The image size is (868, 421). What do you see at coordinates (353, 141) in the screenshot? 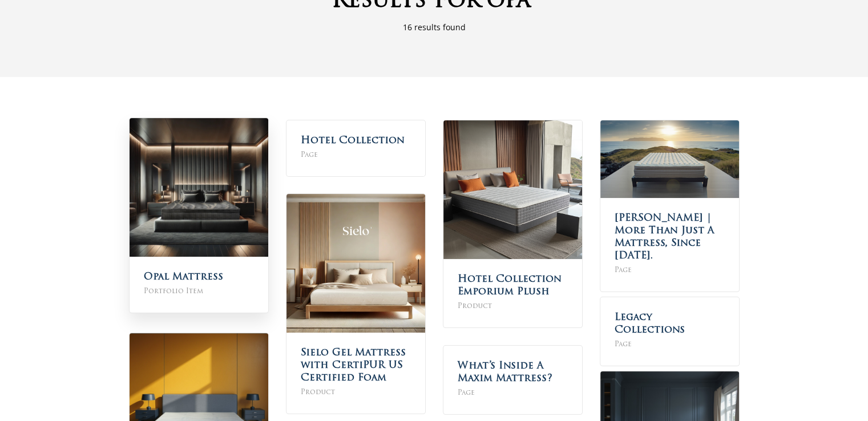
I see `a: Hotel Collection` at bounding box center [353, 141].